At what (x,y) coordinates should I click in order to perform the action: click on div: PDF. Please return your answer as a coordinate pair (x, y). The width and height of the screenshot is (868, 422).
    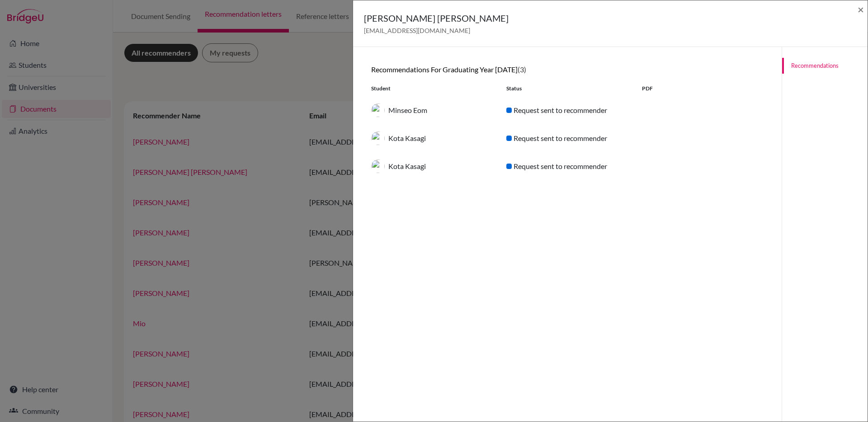
    Looking at the image, I should click on (702, 89).